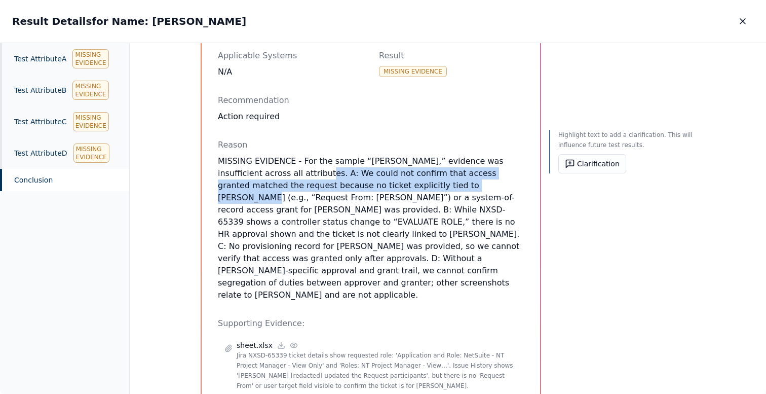 The width and height of the screenshot is (766, 394). What do you see at coordinates (281, 345) in the screenshot?
I see `a: Download file` at bounding box center [281, 345].